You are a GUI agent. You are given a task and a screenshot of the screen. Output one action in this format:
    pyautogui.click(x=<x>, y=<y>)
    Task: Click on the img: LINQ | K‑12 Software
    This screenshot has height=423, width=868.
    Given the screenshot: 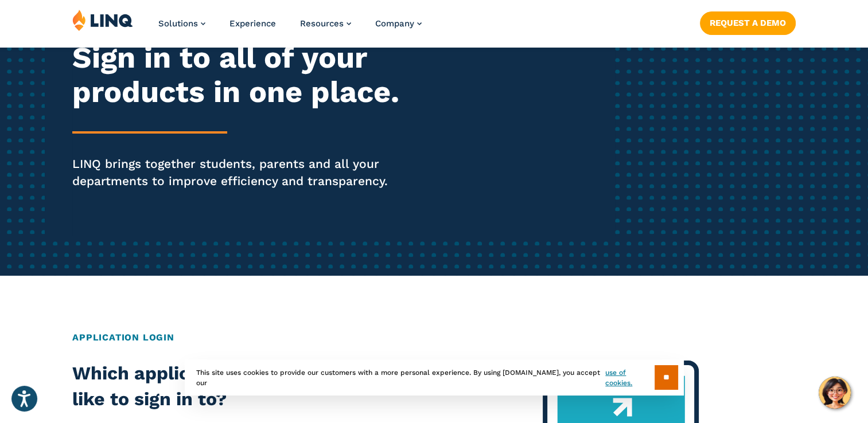 What is the action you would take?
    pyautogui.click(x=103, y=20)
    